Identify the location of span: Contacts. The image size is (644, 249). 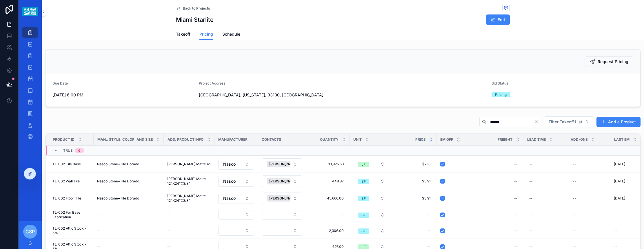
(271, 140).